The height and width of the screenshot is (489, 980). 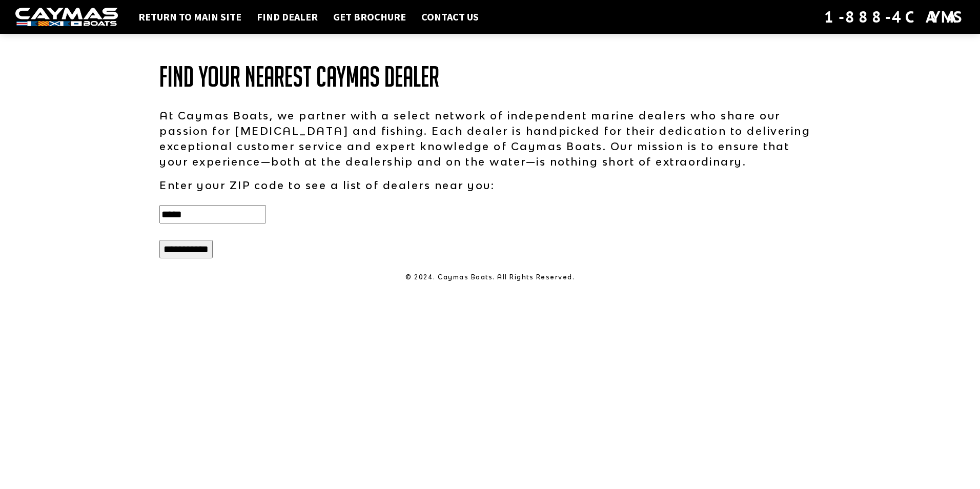 What do you see at coordinates (67, 17) in the screenshot?
I see `img: white-logo-c9c8dbefe5ff5ceceb0f0178aa75bf4bb51f6bca0971e226c86eb53dfe498488.png` at bounding box center [67, 17].